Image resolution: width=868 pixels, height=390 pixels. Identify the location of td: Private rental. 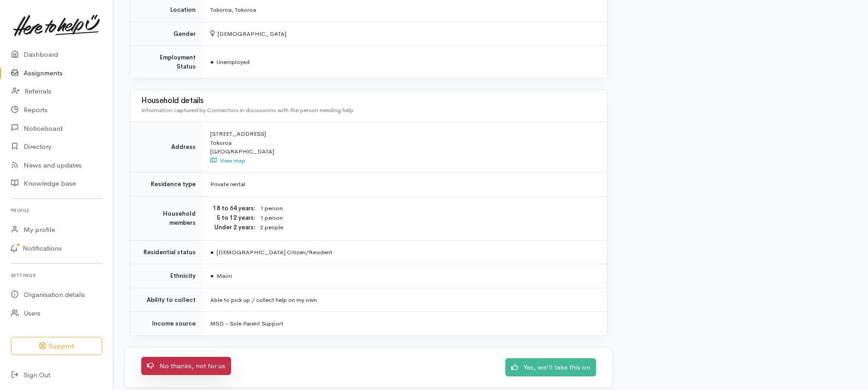
(405, 184).